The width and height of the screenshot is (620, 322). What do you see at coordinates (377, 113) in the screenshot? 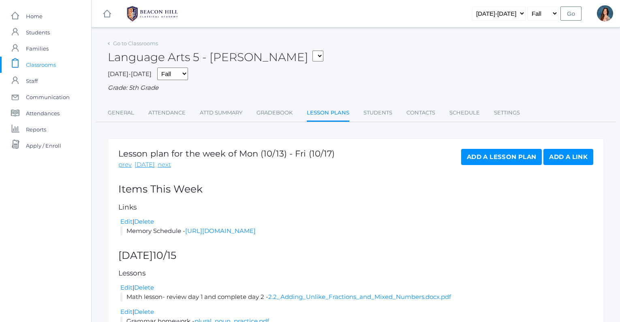
I see `a: Students` at bounding box center [377, 113].